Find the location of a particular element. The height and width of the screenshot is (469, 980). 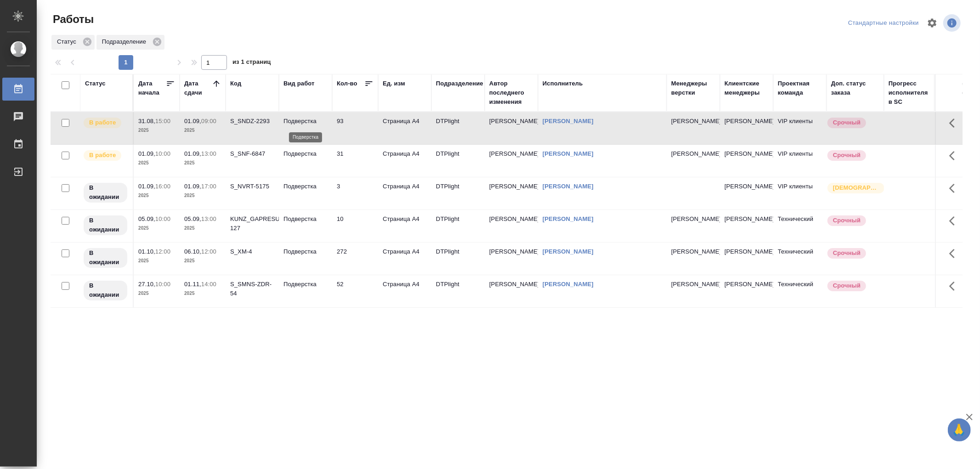

div: Менеджеры верстки is located at coordinates (694, 89).